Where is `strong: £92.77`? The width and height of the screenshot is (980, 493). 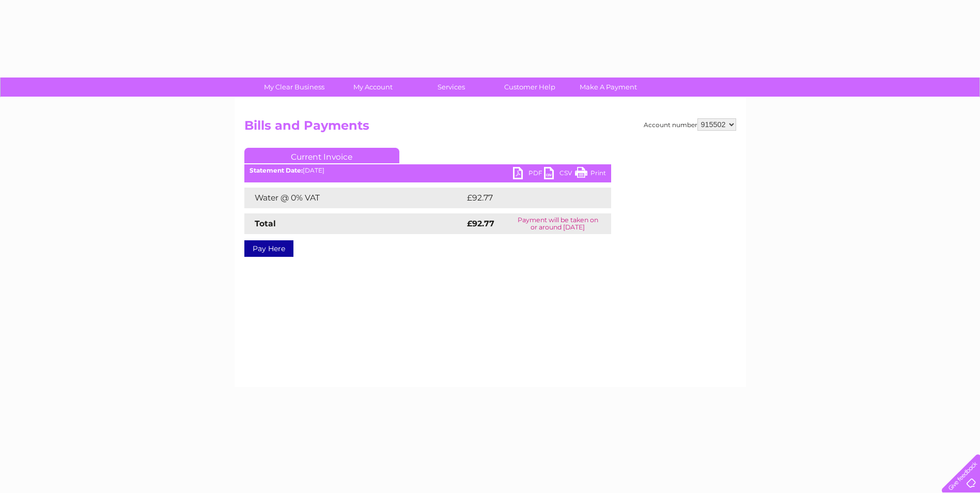 strong: £92.77 is located at coordinates (480, 223).